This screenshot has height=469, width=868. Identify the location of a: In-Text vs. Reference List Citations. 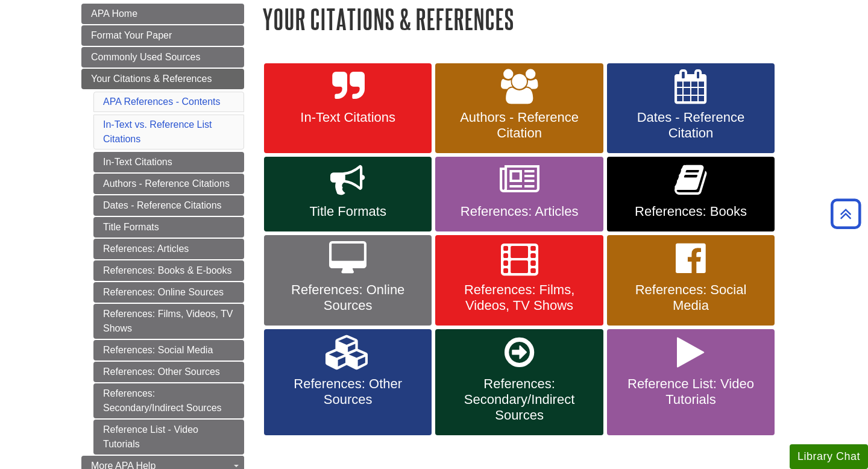
(157, 131).